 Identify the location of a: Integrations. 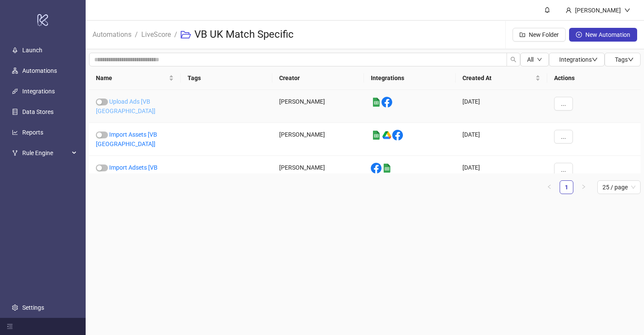
(38, 91).